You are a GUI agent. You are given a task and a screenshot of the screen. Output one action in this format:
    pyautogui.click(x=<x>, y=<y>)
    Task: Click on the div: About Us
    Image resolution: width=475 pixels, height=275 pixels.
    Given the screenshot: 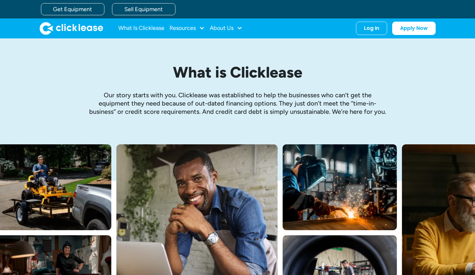 What is the action you would take?
    pyautogui.click(x=226, y=28)
    